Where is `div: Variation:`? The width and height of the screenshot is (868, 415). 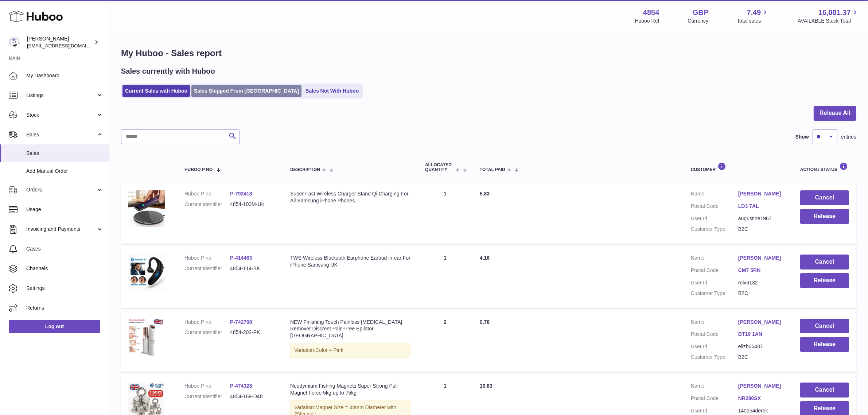
div: Variation: is located at coordinates (351, 350).